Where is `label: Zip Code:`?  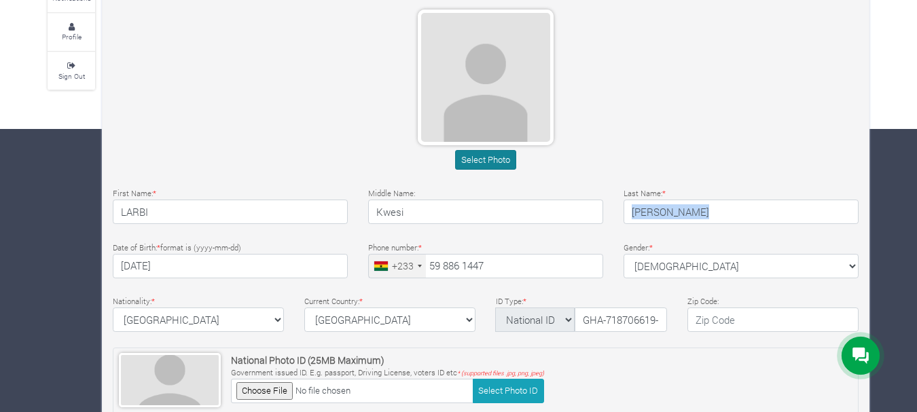 label: Zip Code: is located at coordinates (703, 302).